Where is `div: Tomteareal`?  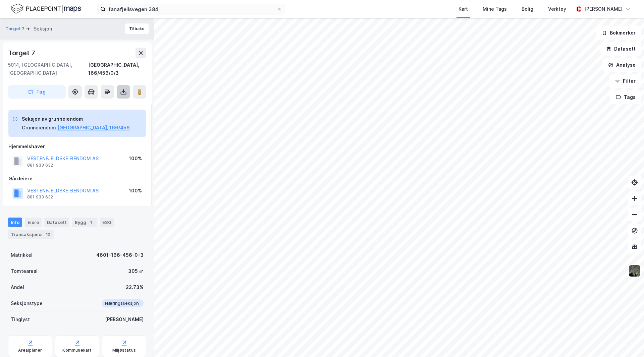 div: Tomteareal is located at coordinates (24, 271).